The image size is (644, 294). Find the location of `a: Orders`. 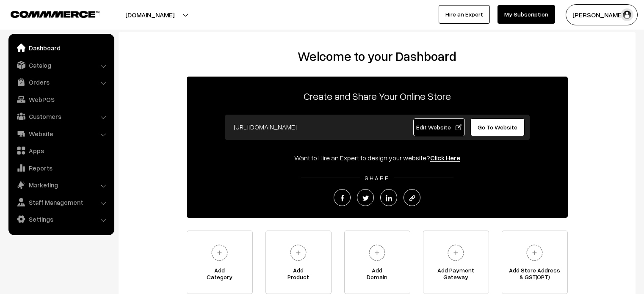

a: Orders is located at coordinates (61, 82).